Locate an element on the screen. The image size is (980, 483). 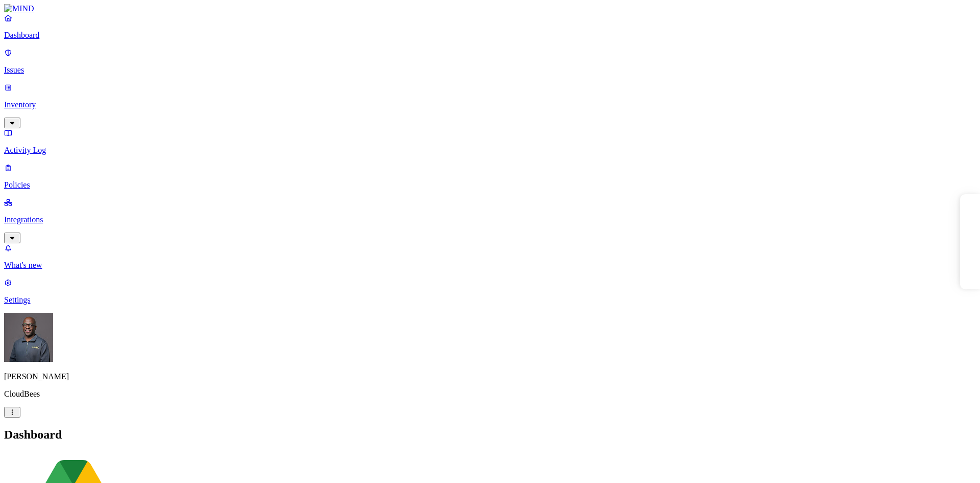
a: What's new is located at coordinates (490, 256).